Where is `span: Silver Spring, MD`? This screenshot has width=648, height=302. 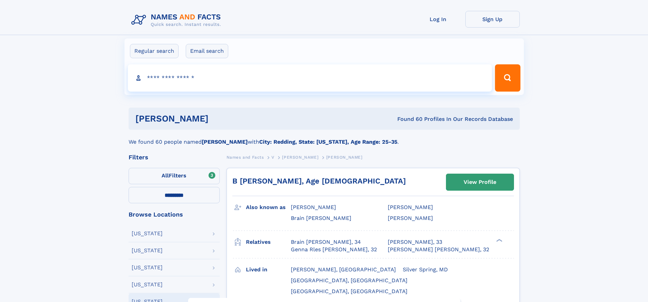
span: Silver Spring, MD is located at coordinates (425, 269).